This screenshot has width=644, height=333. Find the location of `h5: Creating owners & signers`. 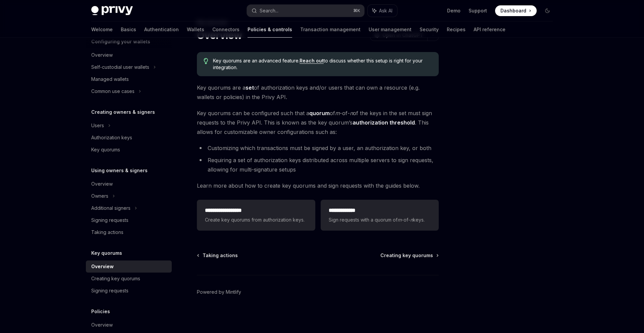

h5: Creating owners & signers is located at coordinates (123, 112).